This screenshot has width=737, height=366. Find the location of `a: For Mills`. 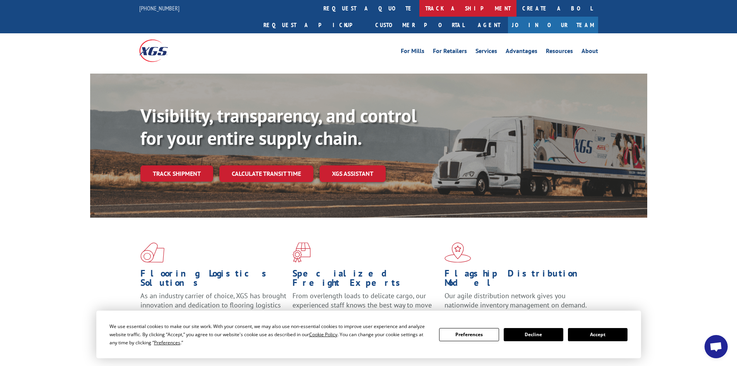

a: For Mills is located at coordinates (413, 52).